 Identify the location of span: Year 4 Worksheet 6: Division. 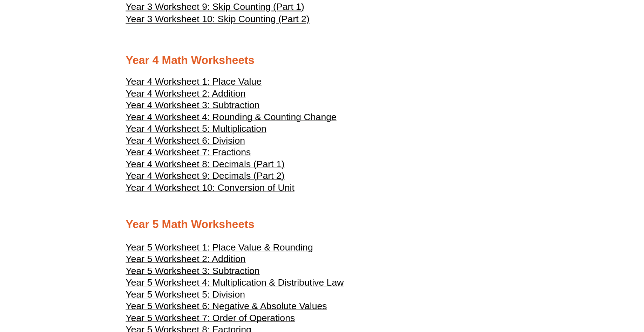
(185, 140).